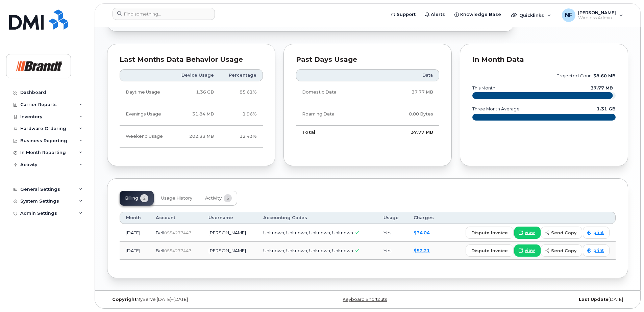 This screenshot has width=644, height=312. I want to click on a: Support, so click(403, 14).